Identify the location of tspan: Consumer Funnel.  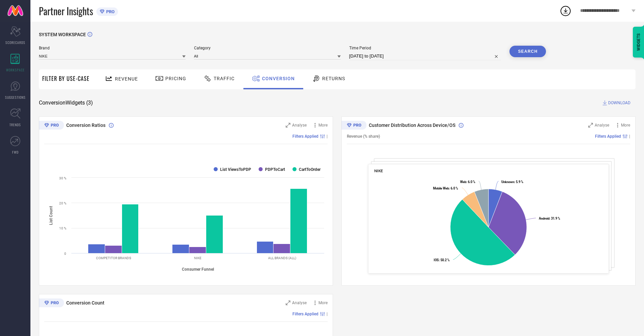
(198, 269).